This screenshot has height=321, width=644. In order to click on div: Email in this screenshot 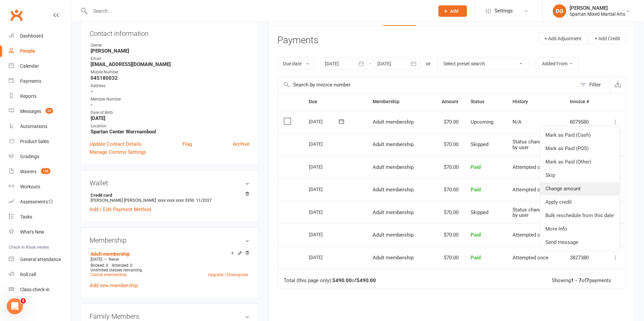, I will do `click(170, 59)`.